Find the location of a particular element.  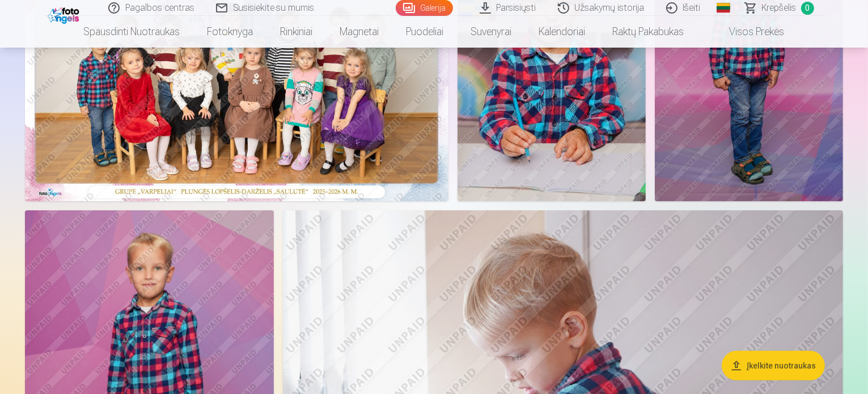

a: Puodeliai is located at coordinates (425, 32).